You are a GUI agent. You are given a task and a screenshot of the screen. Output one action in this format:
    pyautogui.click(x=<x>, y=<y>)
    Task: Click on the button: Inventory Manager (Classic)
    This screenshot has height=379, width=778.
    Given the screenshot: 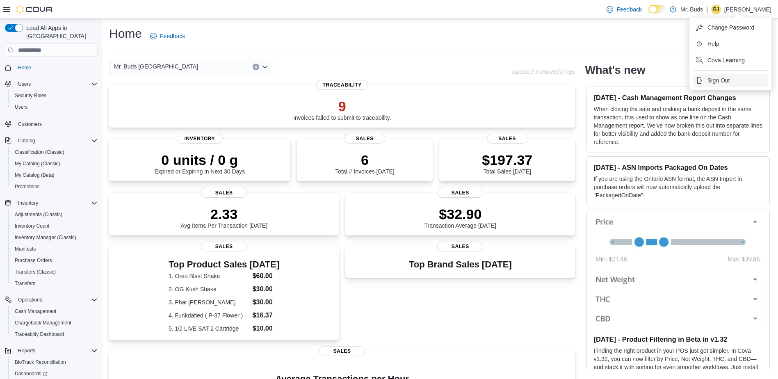 What is the action you would take?
    pyautogui.click(x=55, y=237)
    